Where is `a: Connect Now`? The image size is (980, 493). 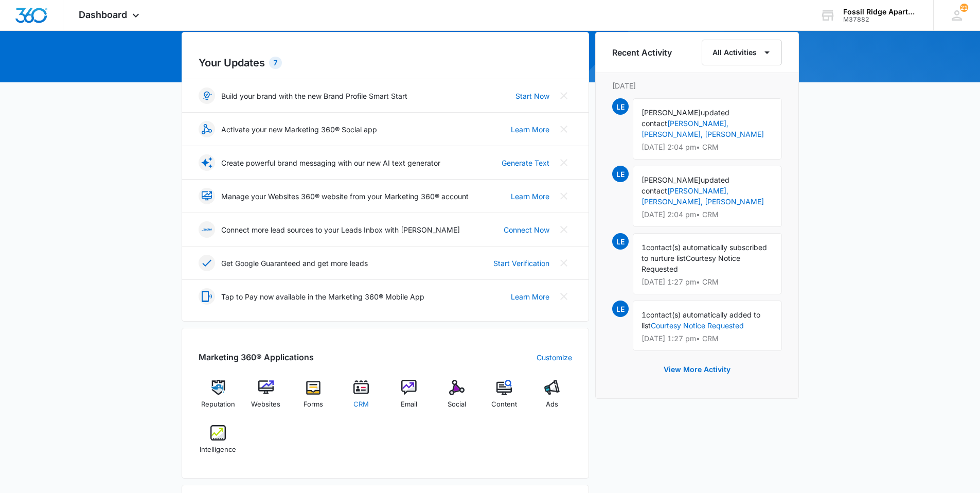 a: Connect Now is located at coordinates (526, 230).